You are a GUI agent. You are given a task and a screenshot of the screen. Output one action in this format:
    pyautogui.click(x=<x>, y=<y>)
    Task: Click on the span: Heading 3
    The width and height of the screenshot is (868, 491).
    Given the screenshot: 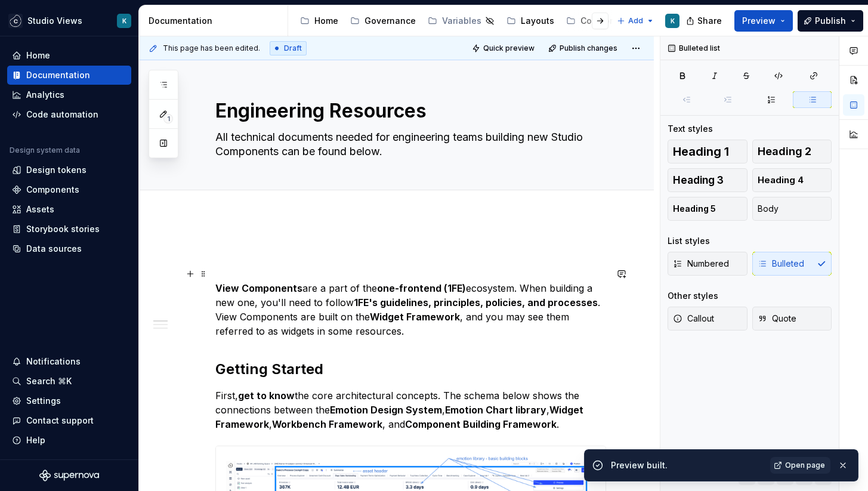 What is the action you would take?
    pyautogui.click(x=698, y=180)
    